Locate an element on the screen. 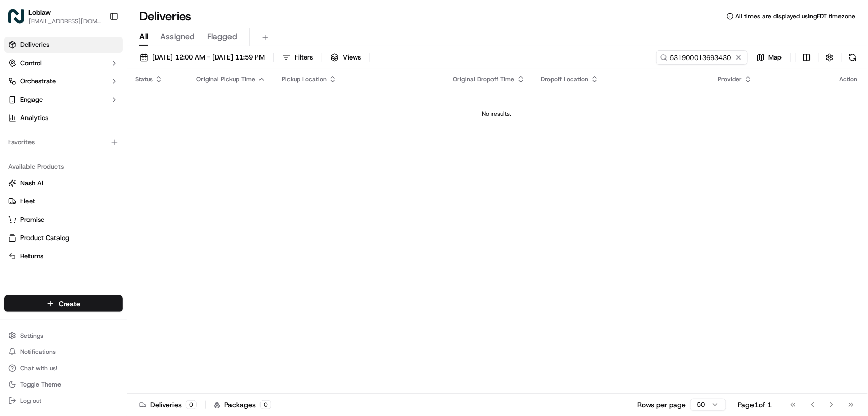  span: Dropoff Location is located at coordinates (565, 79).